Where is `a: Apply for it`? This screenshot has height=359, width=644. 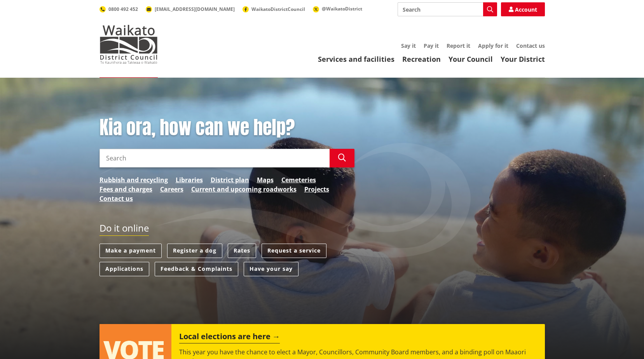 a: Apply for it is located at coordinates (493, 45).